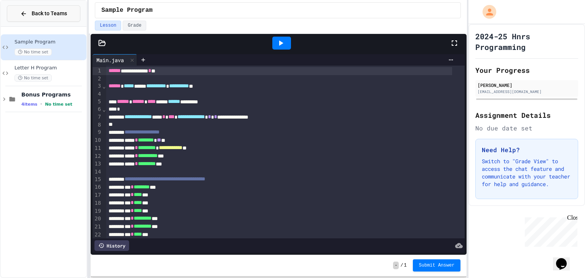  Describe the element at coordinates (49, 13) in the screenshot. I see `span: Back to Teams` at that location.